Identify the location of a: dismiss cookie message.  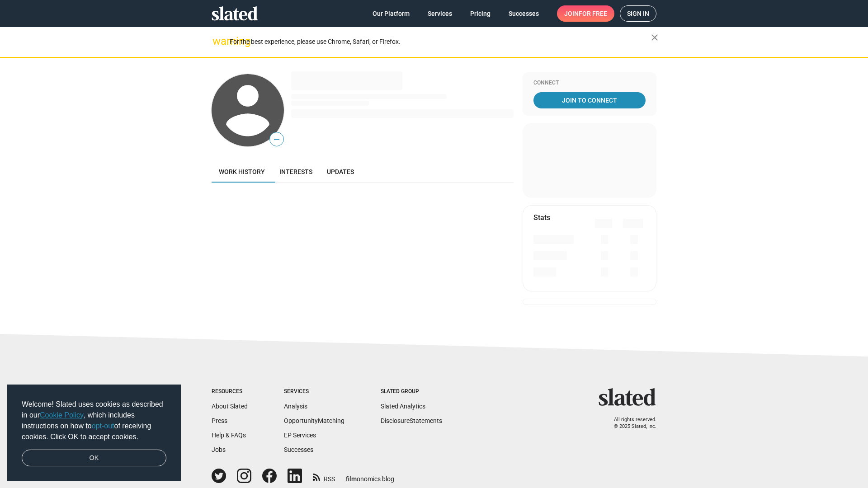
(94, 458).